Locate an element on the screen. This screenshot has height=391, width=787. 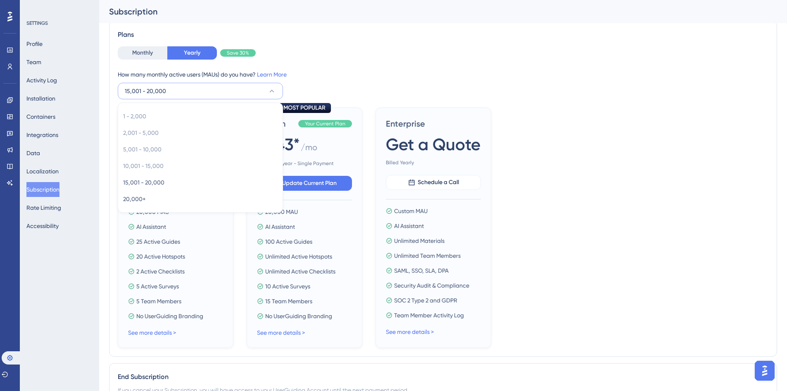
span: 10,001 - 15,000 is located at coordinates (143, 166).